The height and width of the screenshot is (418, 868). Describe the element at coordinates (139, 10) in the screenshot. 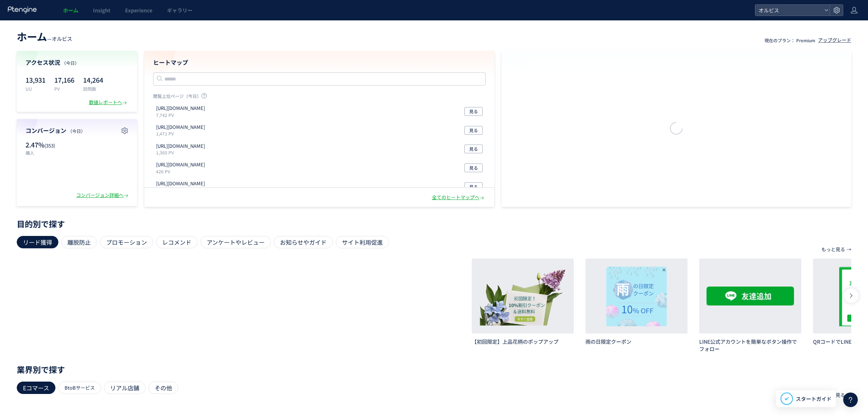

I see `span: Experience` at that location.